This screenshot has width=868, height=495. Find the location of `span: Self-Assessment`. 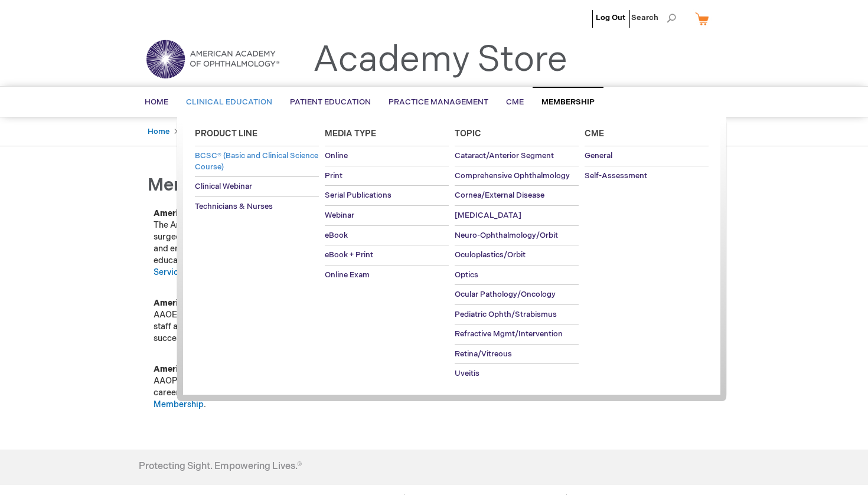

span: Self-Assessment is located at coordinates (616, 176).